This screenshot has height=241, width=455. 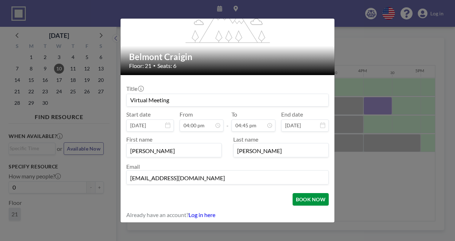 I want to click on input: Guest reservation, so click(x=228, y=100).